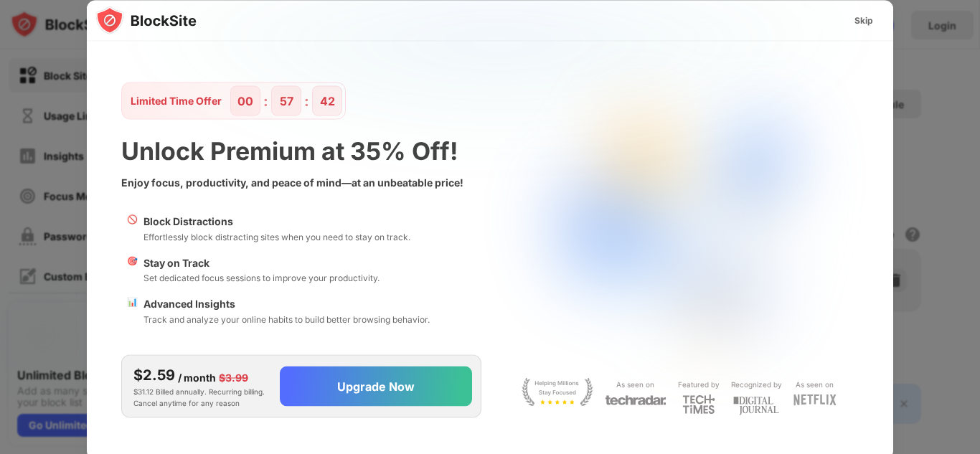 This screenshot has height=454, width=980. Describe the element at coordinates (756, 406) in the screenshot. I see `img: light-digital-journal.svg` at that location.